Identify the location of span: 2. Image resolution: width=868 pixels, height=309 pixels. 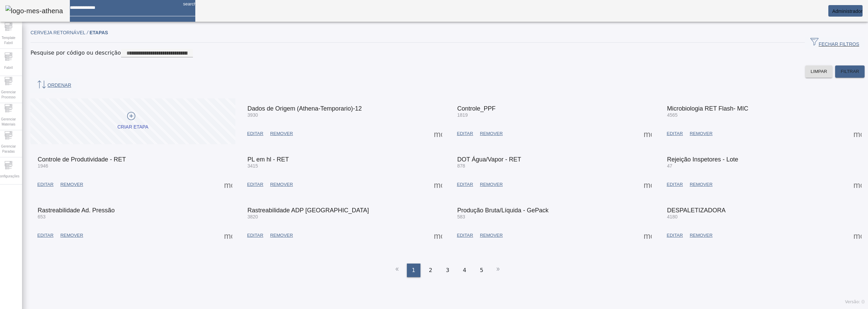
(431, 271).